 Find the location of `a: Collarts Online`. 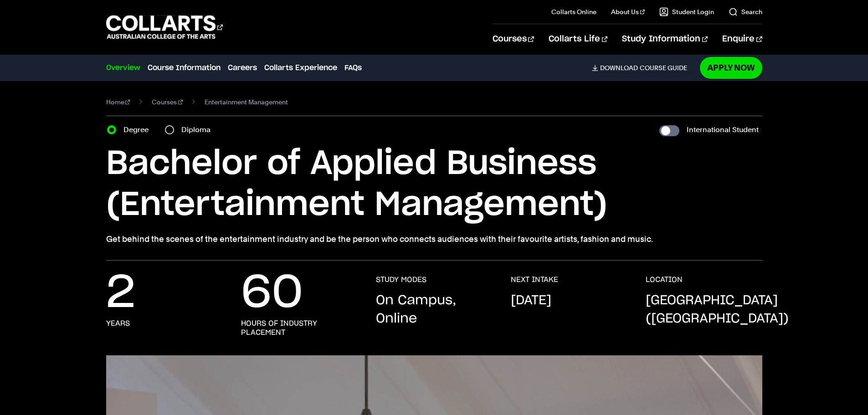

a: Collarts Online is located at coordinates (574, 12).